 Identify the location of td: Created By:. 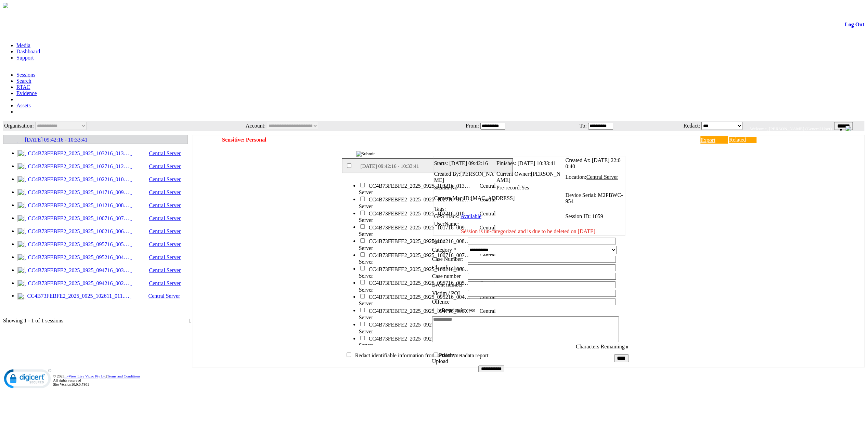
(464, 177).